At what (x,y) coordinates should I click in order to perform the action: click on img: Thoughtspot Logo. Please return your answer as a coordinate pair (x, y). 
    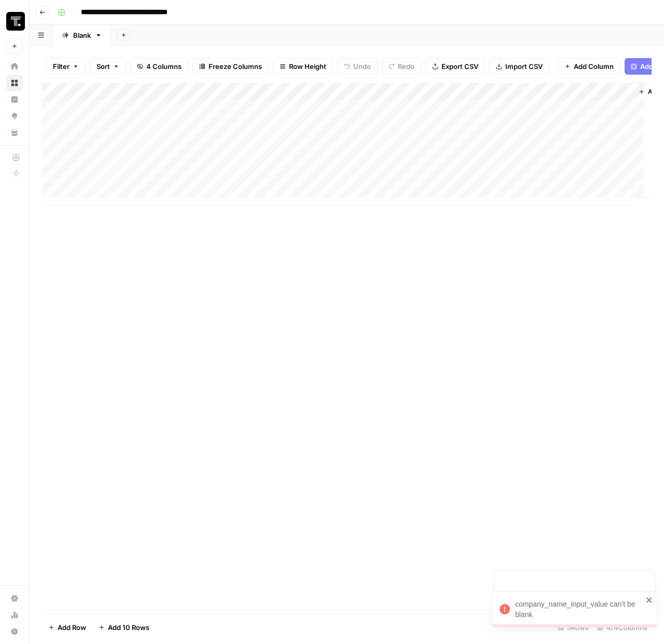
    Looking at the image, I should click on (16, 21).